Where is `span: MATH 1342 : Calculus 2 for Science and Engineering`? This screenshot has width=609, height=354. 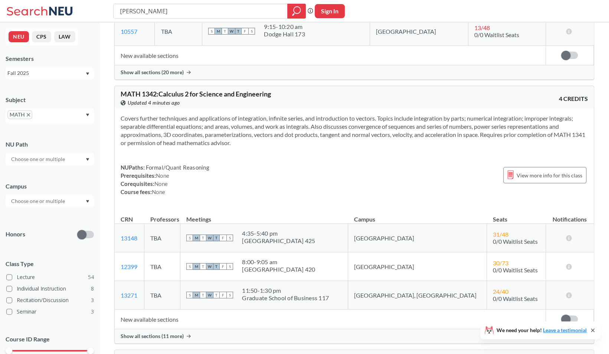
span: MATH 1342 : Calculus 2 for Science and Engineering is located at coordinates (196, 94).